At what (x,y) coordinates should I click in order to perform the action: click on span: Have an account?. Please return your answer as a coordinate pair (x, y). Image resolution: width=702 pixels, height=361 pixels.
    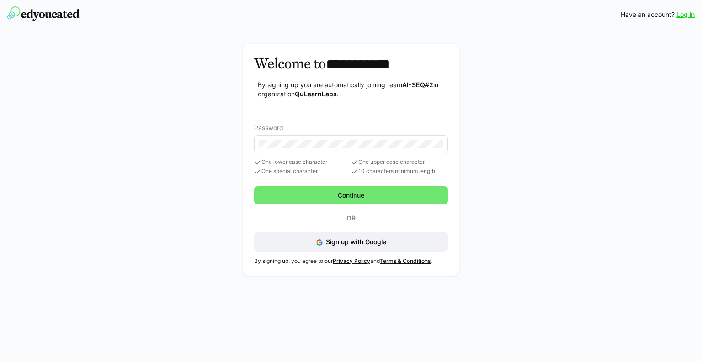
    Looking at the image, I should click on (648, 15).